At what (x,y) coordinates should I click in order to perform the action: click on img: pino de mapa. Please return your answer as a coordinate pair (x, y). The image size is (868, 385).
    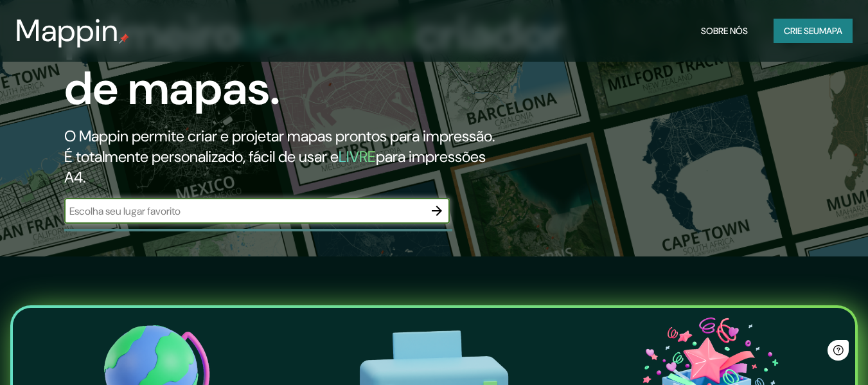
    Looking at the image, I should click on (124, 39).